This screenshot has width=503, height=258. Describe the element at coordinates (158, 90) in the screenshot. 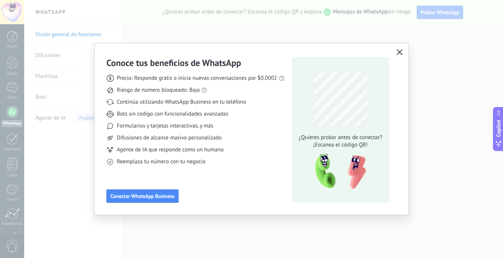

I see `span: Riesgo de número bloqueado: Bajo` at that location.